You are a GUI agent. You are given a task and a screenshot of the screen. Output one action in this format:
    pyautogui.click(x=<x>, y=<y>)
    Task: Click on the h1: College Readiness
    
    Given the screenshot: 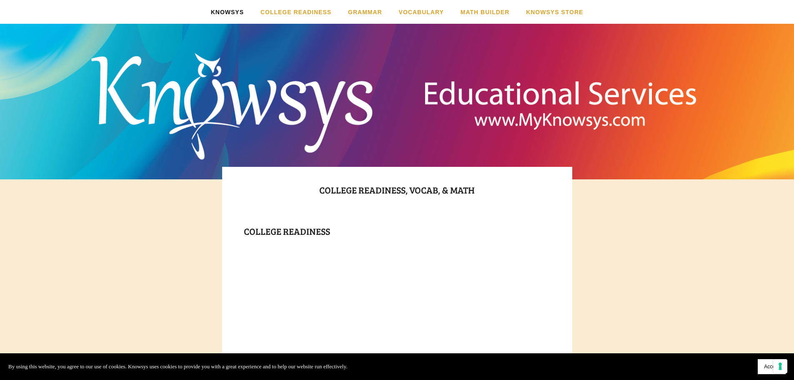 What is the action you would take?
    pyautogui.click(x=397, y=231)
    